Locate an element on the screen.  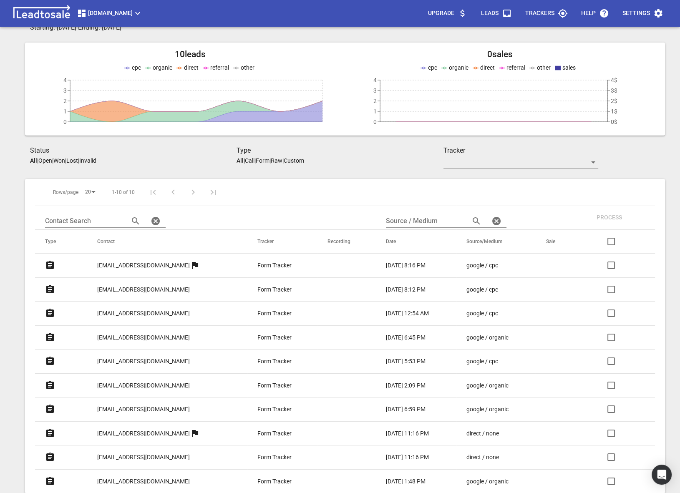
p: Lost is located at coordinates (72, 161).